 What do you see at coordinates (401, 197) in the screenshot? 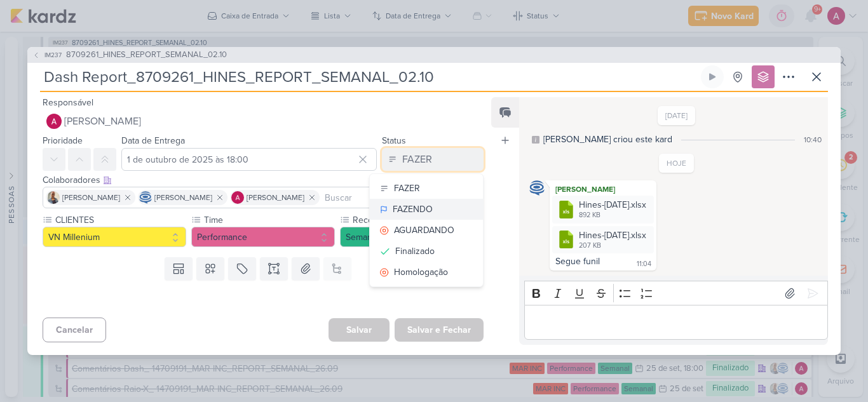
I see `input: Buscar` at bounding box center [401, 197].